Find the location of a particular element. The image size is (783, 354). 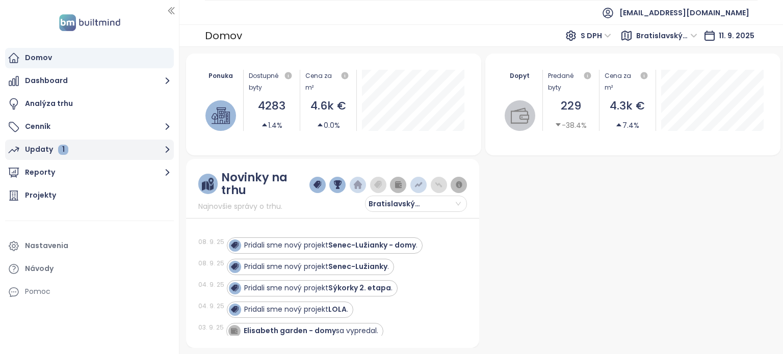

span: S DPH is located at coordinates (596, 36).